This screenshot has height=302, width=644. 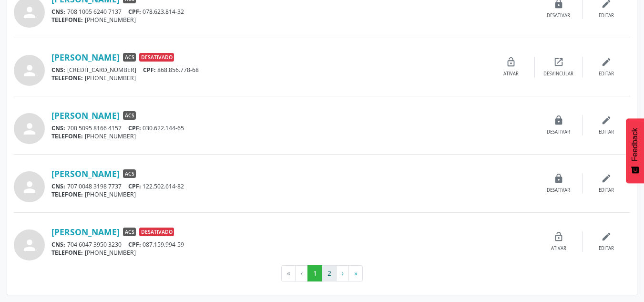 I want to click on button: Go to last page, so click(x=356, y=273).